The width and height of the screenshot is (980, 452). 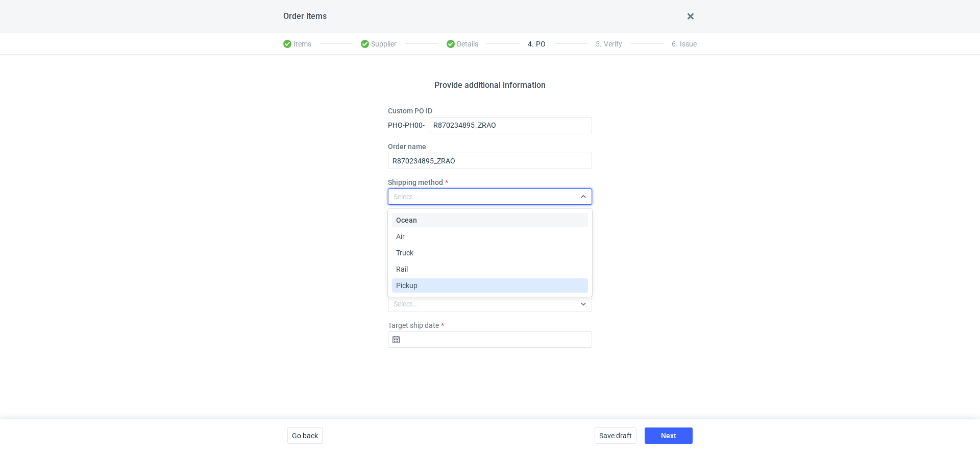 What do you see at coordinates (410, 111) in the screenshot?
I see `label: Custom PO ID` at bounding box center [410, 111].